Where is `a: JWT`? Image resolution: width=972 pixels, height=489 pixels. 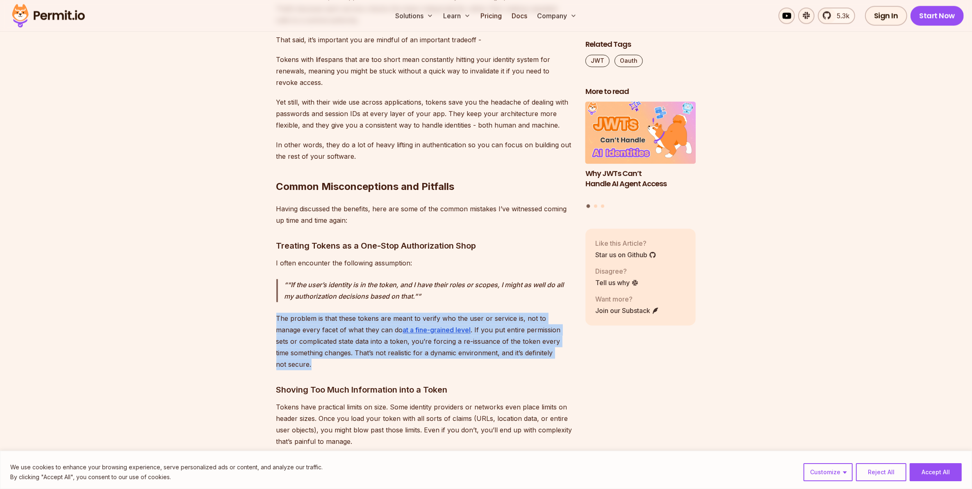
a: JWT is located at coordinates (597, 61).